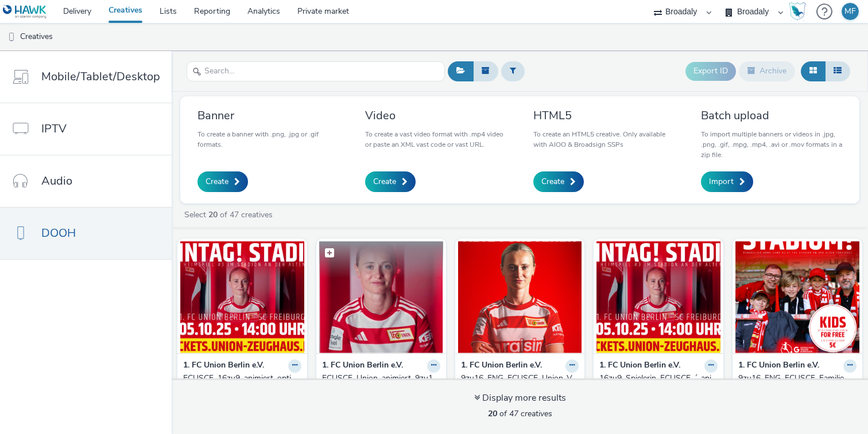 The image size is (868, 434). I want to click on h3: Video, so click(435, 115).